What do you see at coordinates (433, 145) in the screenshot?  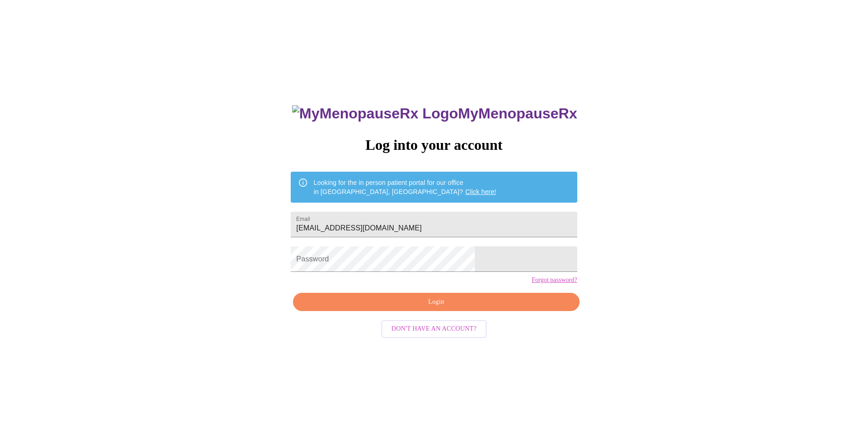 I see `h3: Log into your account` at bounding box center [433, 145].